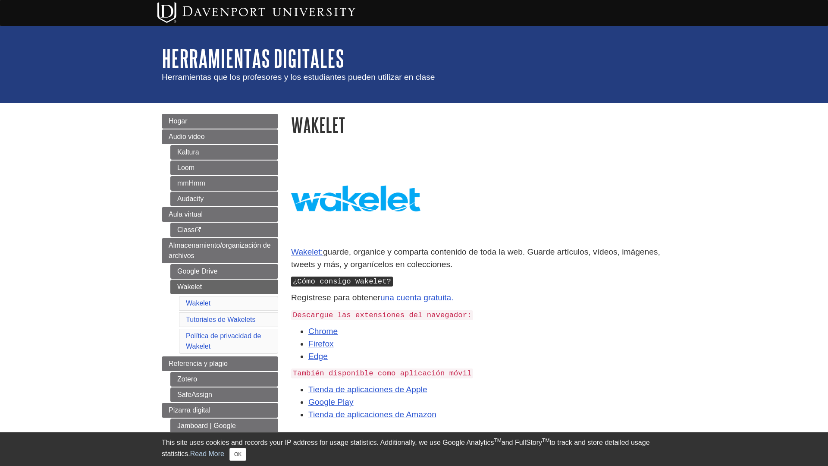 The height and width of the screenshot is (466, 828). What do you see at coordinates (220, 137) in the screenshot?
I see `a: Audio video` at bounding box center [220, 137].